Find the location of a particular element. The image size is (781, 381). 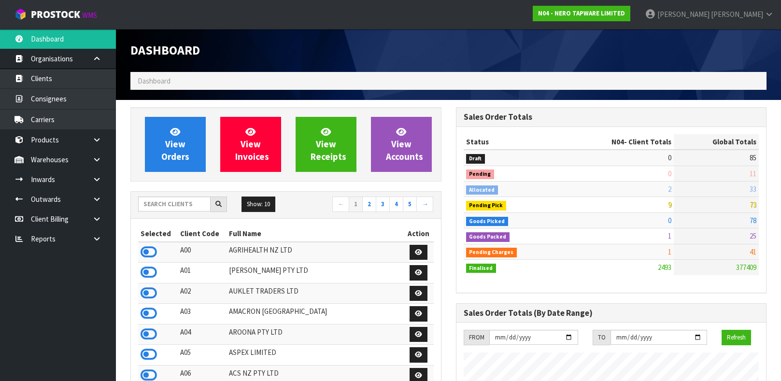

button: Show: 10 is located at coordinates (258, 204).